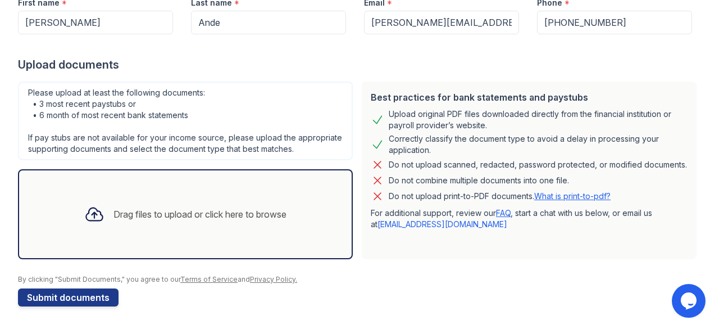 The image size is (719, 329). I want to click on a: Terms of Service, so click(209, 279).